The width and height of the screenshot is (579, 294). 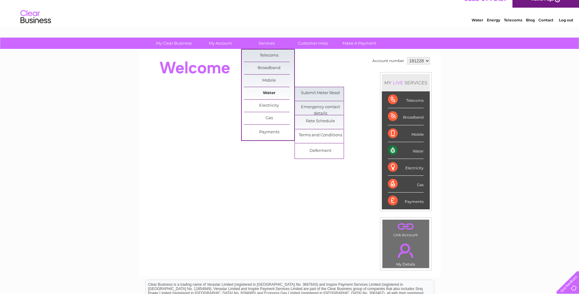 What do you see at coordinates (530, 28) in the screenshot?
I see `a: Blog` at bounding box center [530, 28].